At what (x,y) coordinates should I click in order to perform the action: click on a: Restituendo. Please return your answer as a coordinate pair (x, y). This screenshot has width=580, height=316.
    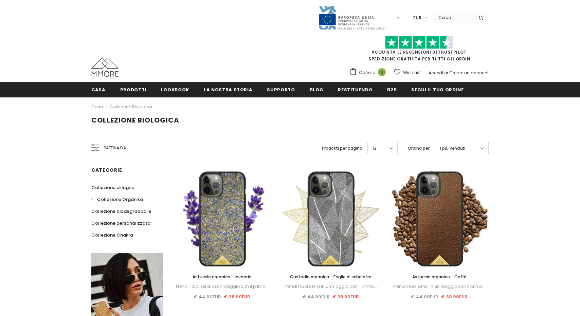
    Looking at the image, I should click on (355, 89).